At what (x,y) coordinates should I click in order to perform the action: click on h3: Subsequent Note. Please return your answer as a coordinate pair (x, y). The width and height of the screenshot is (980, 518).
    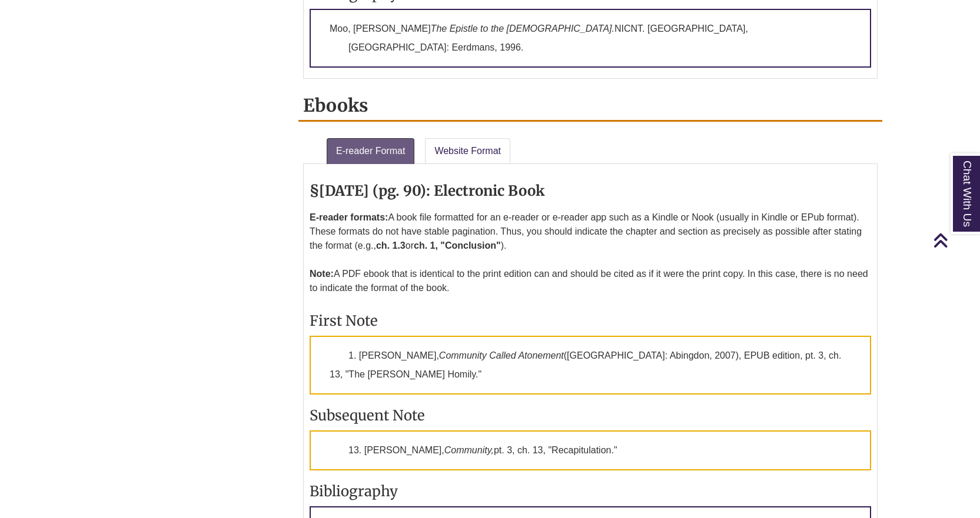
    Looking at the image, I should click on (590, 415).